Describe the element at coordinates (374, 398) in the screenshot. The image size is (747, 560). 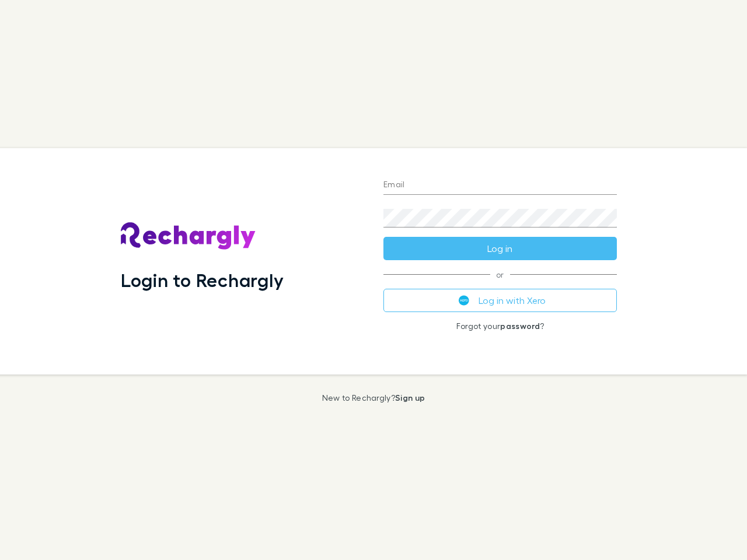
I see `p: New to Rechargly?` at that location.